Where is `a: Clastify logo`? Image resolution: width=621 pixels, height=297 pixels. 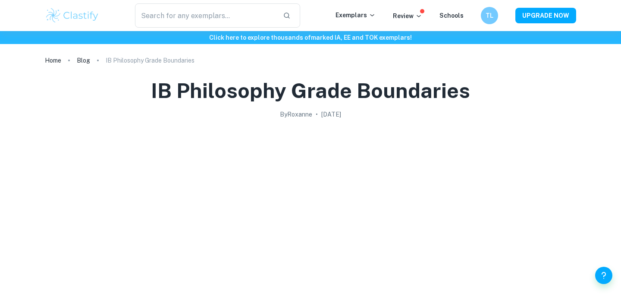
a: Clastify logo is located at coordinates (72, 16).